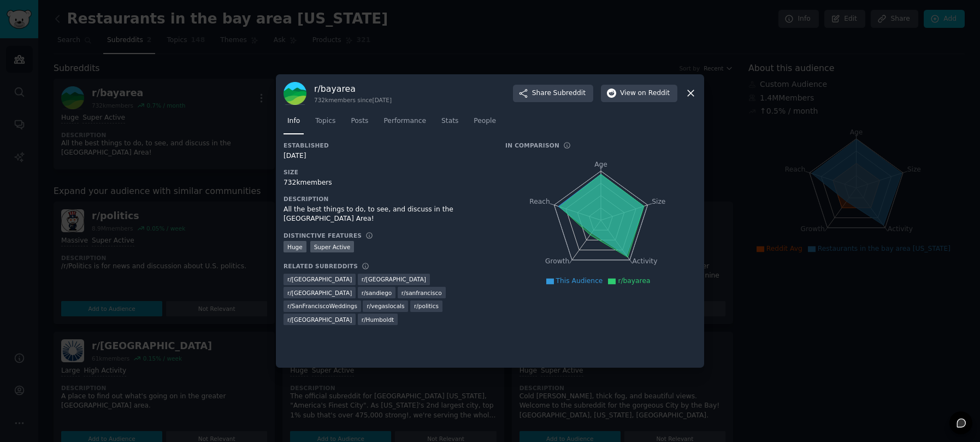 The image size is (980, 442). What do you see at coordinates (353, 89) in the screenshot?
I see `h3: r/ bayarea` at bounding box center [353, 89].